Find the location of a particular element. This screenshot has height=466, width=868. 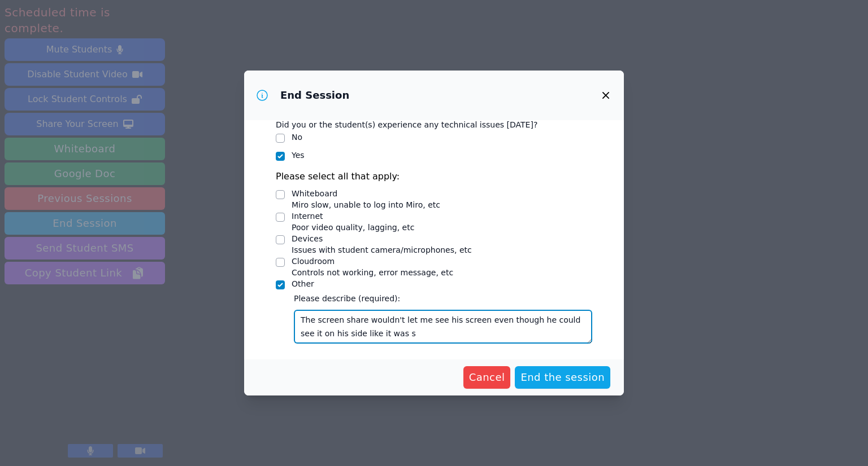

label: Yes is located at coordinates (298, 156).